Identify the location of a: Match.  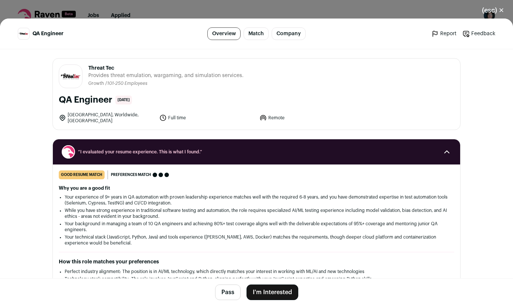
(256, 34).